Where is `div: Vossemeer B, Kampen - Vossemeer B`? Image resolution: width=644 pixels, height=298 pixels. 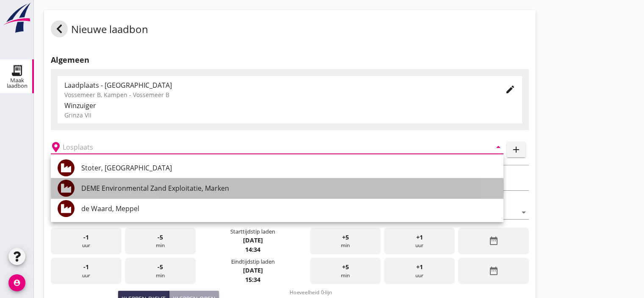 div: Vossemeer B, Kampen - Vossemeer B is located at coordinates (278, 94).